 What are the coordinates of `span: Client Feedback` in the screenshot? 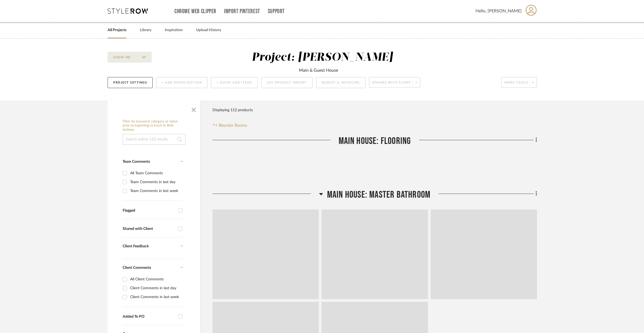 It's located at (135, 246).